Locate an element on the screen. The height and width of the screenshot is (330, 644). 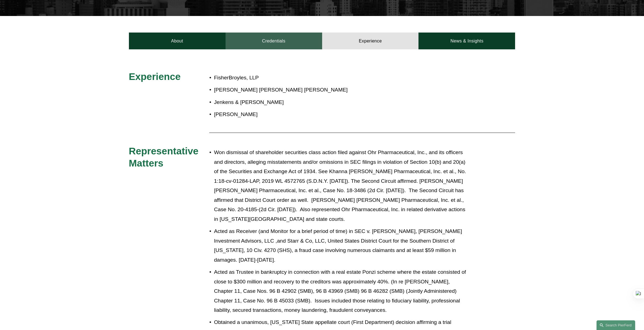
span: Experience is located at coordinates (155, 76).